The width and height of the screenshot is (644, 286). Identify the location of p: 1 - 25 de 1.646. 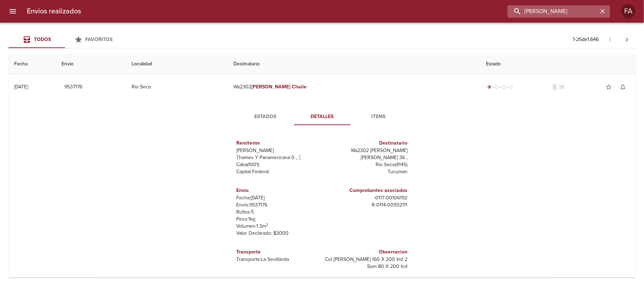
(586, 39).